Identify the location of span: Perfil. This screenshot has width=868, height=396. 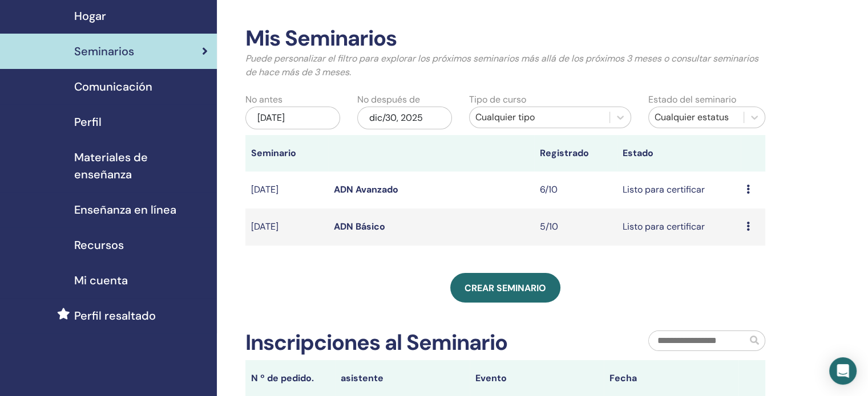
(88, 122).